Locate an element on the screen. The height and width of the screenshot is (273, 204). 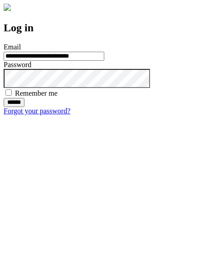
a: Forgot your password? is located at coordinates (37, 111).